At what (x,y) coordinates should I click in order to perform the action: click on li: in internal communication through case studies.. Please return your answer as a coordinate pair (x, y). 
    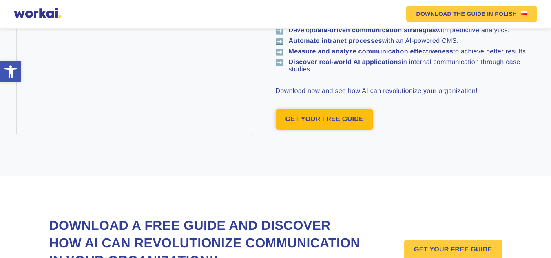
    Looking at the image, I should click on (405, 66).